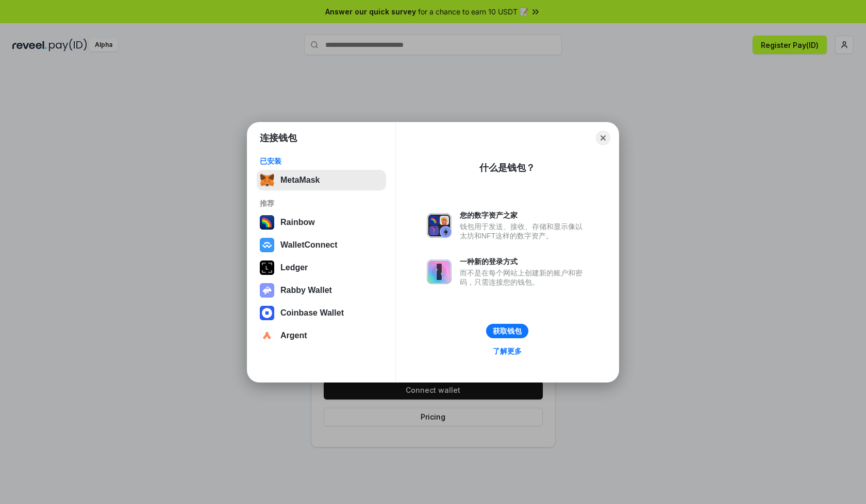 The image size is (866, 504). Describe the element at coordinates (297, 222) in the screenshot. I see `div: Rainbow` at that location.